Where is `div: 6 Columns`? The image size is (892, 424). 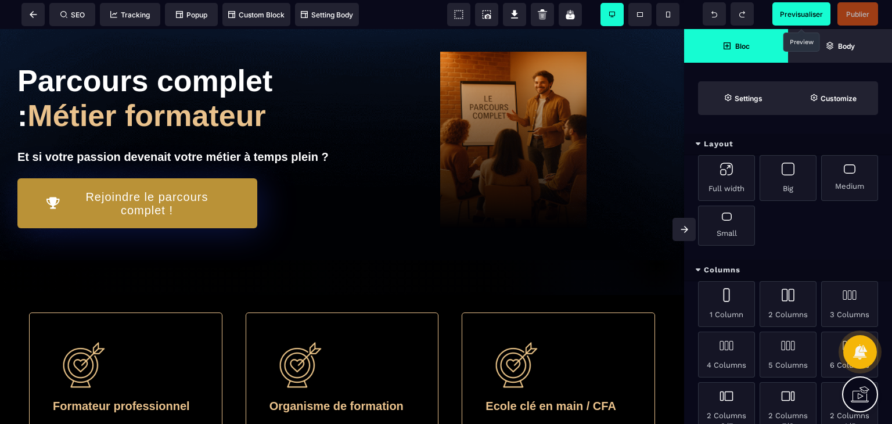
div: 6 Columns is located at coordinates (850, 354).